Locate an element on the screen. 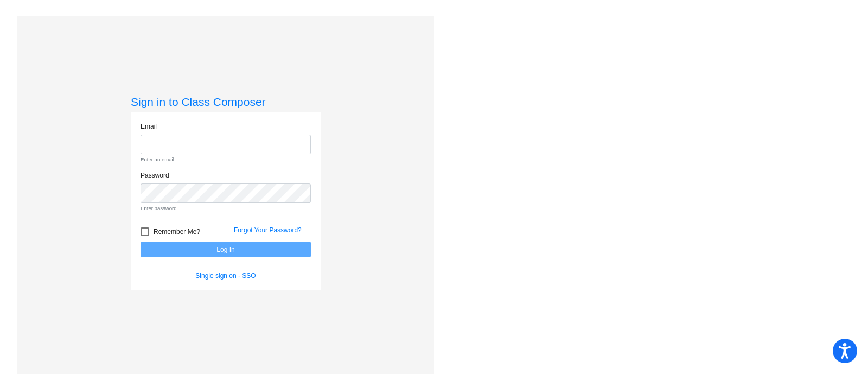 The image size is (868, 374). button: Log In is located at coordinates (226, 249).